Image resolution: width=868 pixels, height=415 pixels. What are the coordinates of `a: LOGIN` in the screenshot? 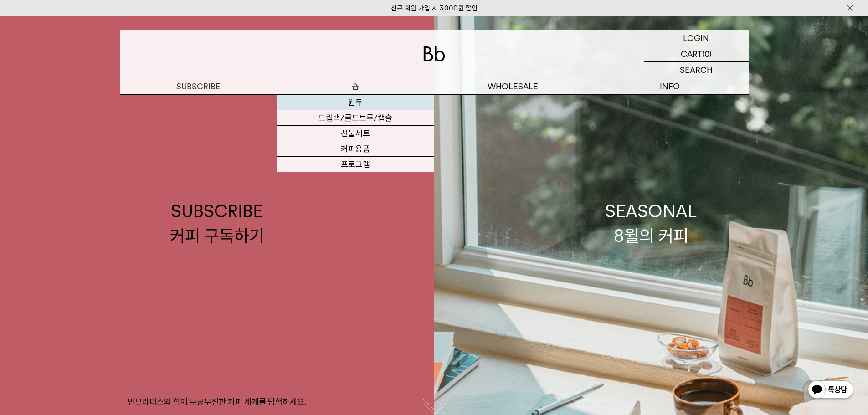 It's located at (696, 38).